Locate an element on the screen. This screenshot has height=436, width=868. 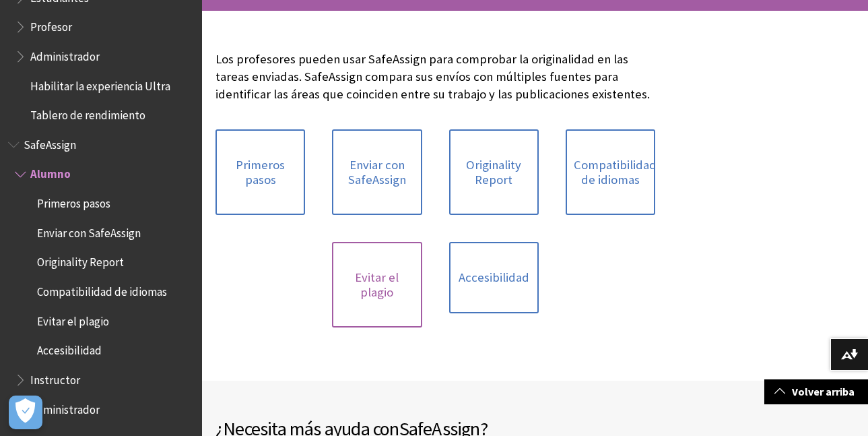
a: Compatibilidad de idiomas is located at coordinates (610, 172).